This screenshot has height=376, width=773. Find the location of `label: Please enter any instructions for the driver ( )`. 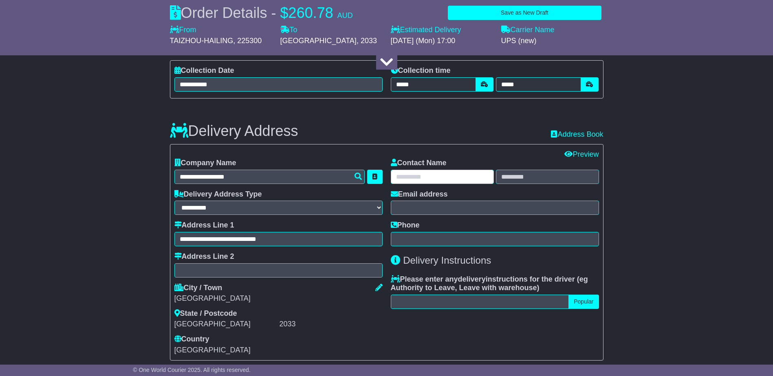

label: Please enter any instructions for the driver ( ) is located at coordinates (495, 284).